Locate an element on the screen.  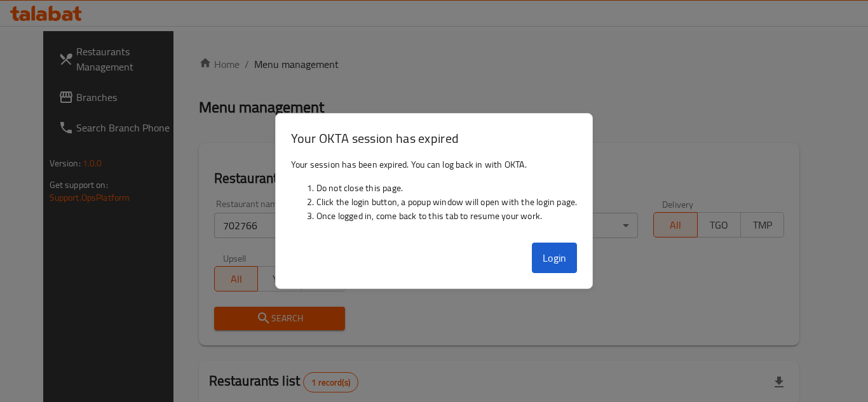
h3: Your OKTA session has expired is located at coordinates (434, 138).